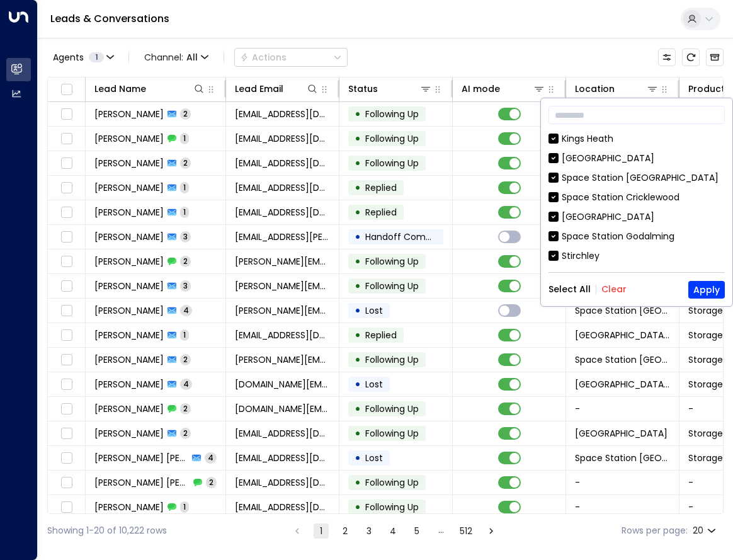 This screenshot has height=560, width=733. What do you see at coordinates (177, 58) in the screenshot?
I see `span: Channel:` at bounding box center [177, 58].